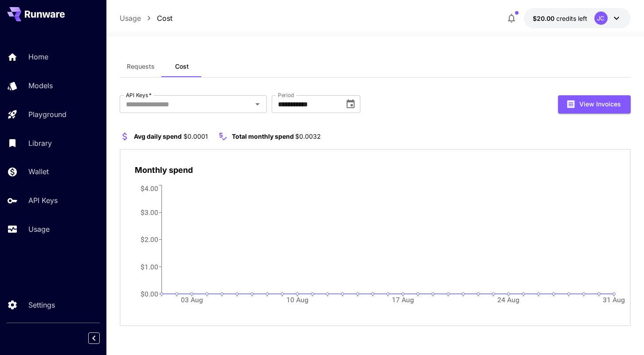 This screenshot has width=644, height=355. I want to click on span: $0.0032, so click(308, 136).